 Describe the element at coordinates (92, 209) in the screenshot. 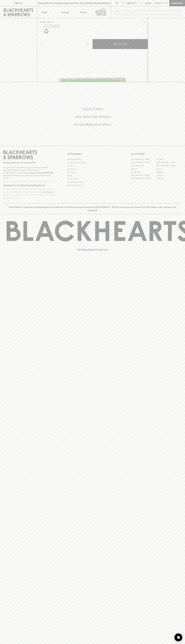

I see `p: Blackhearts & Sparrows acknowledges the traditional Custodians of land throughout [GEOGRAPHIC_DAT...` at that location.